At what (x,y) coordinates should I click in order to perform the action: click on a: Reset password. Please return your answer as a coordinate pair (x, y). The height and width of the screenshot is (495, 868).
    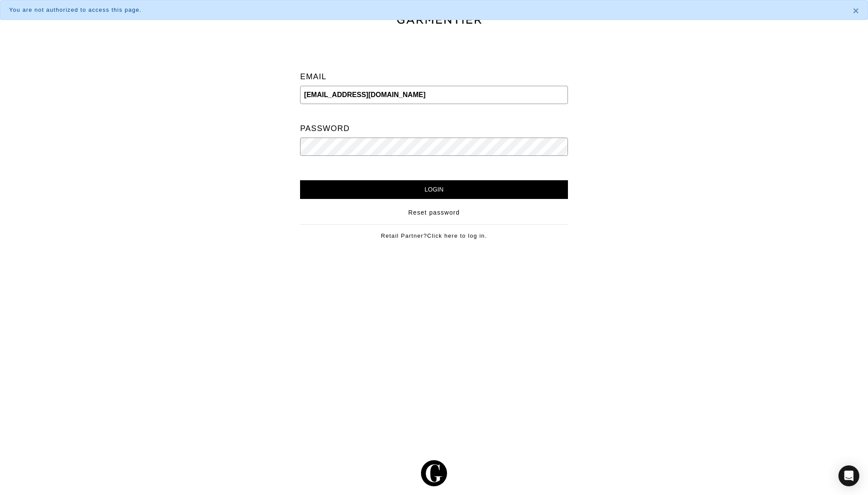
    Looking at the image, I should click on (434, 213).